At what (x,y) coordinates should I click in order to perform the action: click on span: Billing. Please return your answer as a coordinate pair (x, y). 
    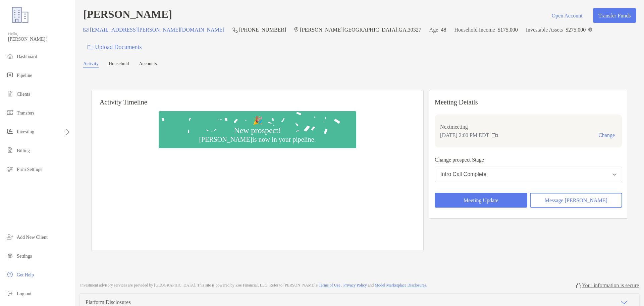
    Looking at the image, I should click on (23, 150).